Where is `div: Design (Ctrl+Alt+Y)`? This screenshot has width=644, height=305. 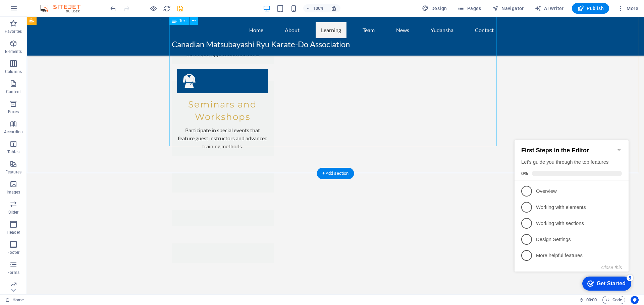 div: Design (Ctrl+Alt+Y) is located at coordinates (434, 9).